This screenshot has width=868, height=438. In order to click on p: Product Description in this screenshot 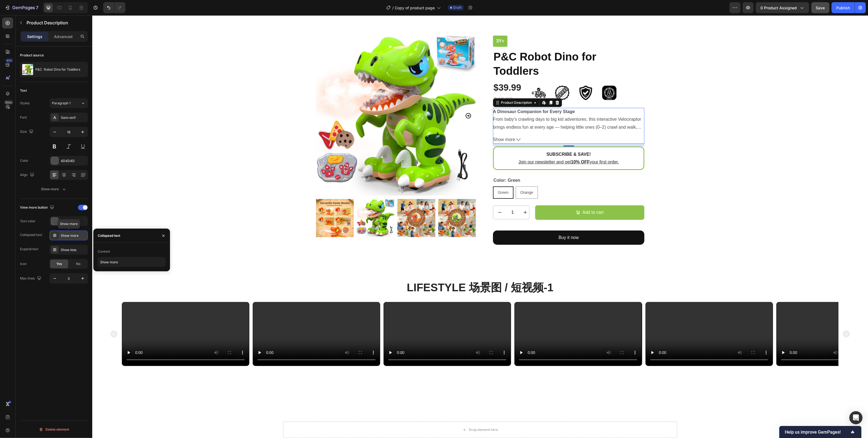, I will do `click(56, 23)`.